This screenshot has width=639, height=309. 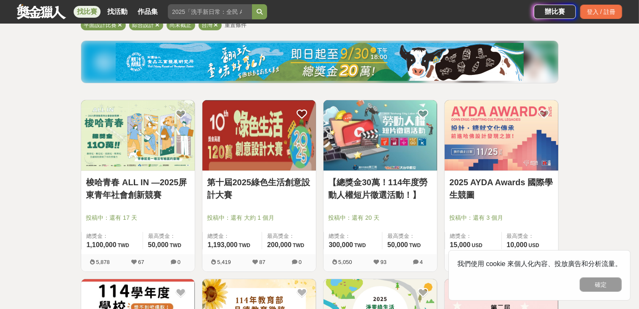 I want to click on span: 台灣, so click(x=207, y=25).